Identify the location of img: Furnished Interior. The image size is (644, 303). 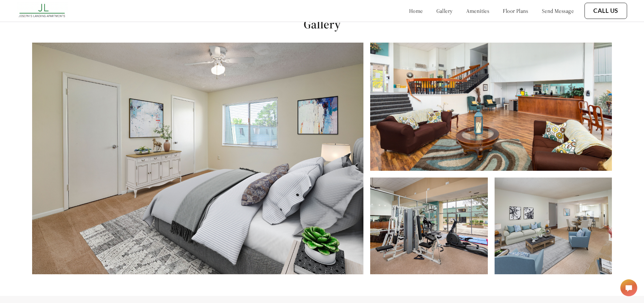
(553, 225).